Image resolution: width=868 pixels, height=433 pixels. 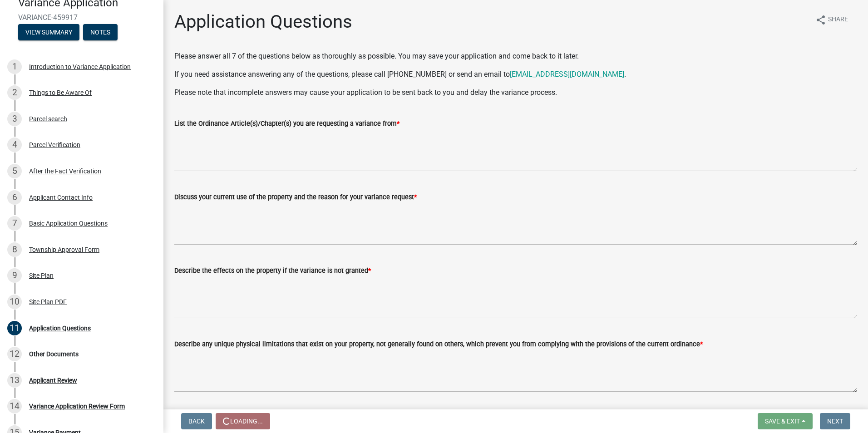 What do you see at coordinates (14, 380) in the screenshot?
I see `div: 13` at bounding box center [14, 380].